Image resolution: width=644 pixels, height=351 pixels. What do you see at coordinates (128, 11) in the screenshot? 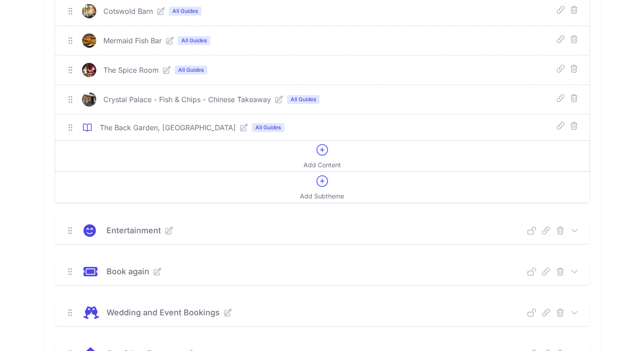
I see `p: Cotswold Barn` at bounding box center [128, 11].